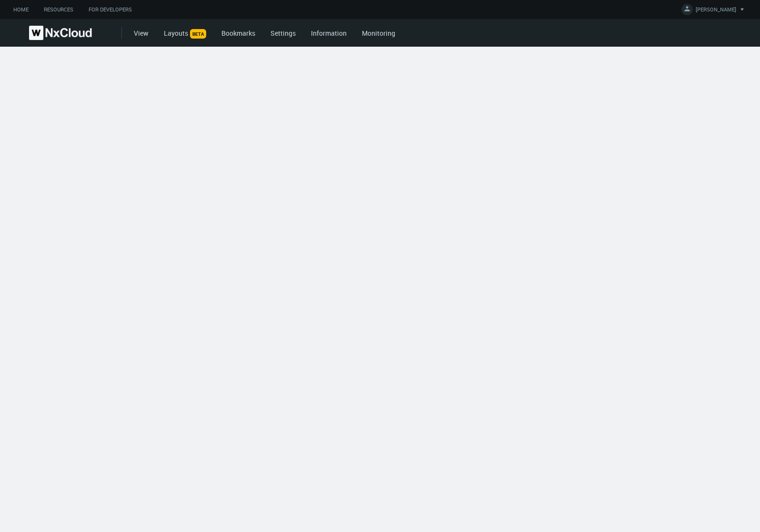 This screenshot has width=760, height=532. What do you see at coordinates (58, 9) in the screenshot?
I see `a: Resources` at bounding box center [58, 9].